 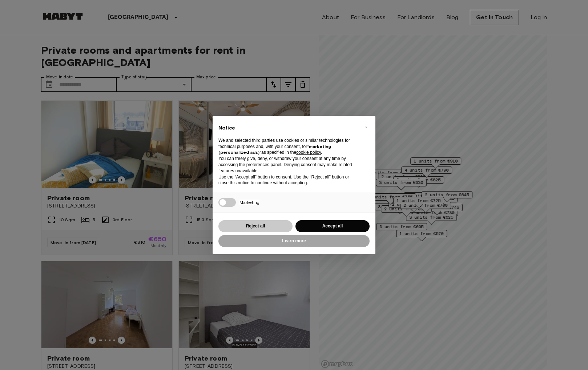 What do you see at coordinates (288, 180) in the screenshot?
I see `p: Use the “Accept all” button to consent. Use the “Reject all” button or close this notice to conti...` at bounding box center [288, 180].